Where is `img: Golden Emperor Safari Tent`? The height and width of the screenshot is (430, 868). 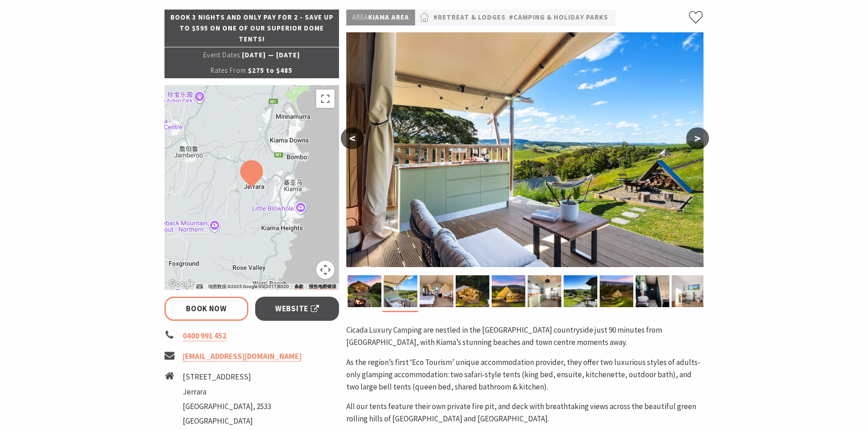
img: Golden Emperor Safari Tent is located at coordinates (473, 292).